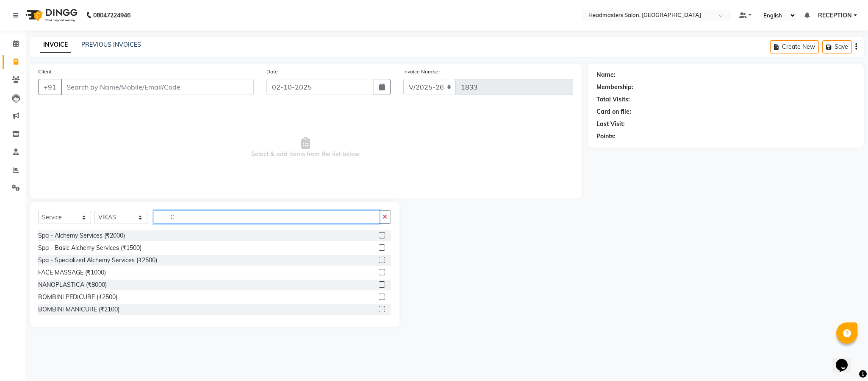 This screenshot has width=868, height=381. I want to click on div: Total Visits:, so click(614, 99).